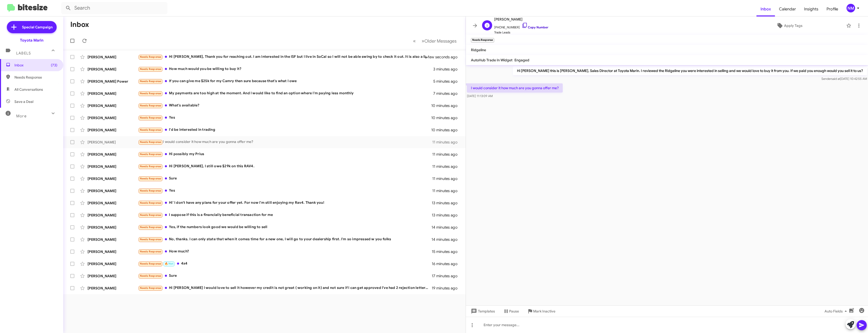  I want to click on span: Save a Deal, so click(24, 102).